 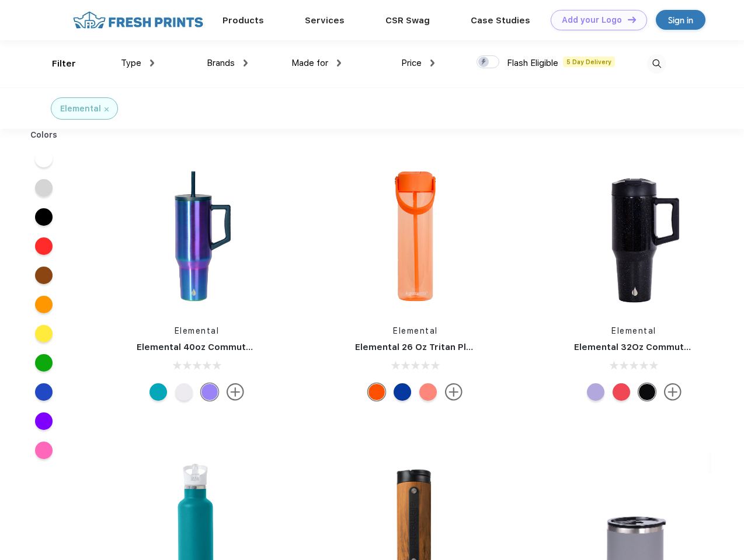 I want to click on a: Elemental 40oz Commuter Tumbler, so click(x=215, y=347).